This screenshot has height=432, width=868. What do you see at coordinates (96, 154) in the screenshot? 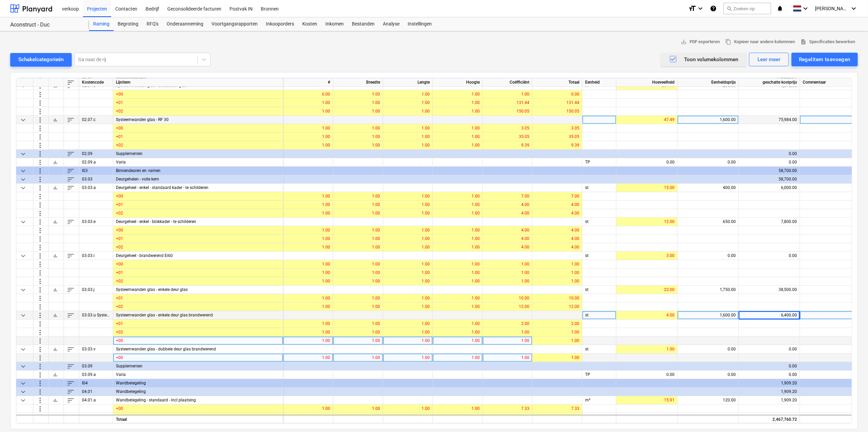
I see `div: 02.09` at bounding box center [96, 154].